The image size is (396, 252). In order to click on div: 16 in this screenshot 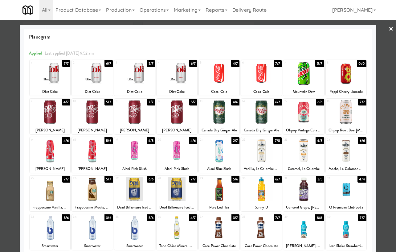, I will do `click(337, 101)`.